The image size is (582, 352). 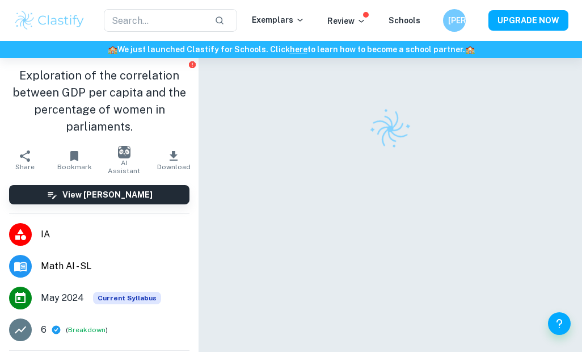 I want to click on p: Exemplars, so click(x=278, y=20).